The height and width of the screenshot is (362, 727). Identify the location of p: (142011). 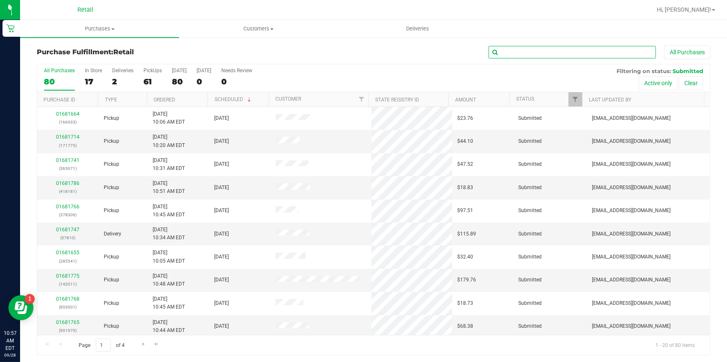
(68, 284).